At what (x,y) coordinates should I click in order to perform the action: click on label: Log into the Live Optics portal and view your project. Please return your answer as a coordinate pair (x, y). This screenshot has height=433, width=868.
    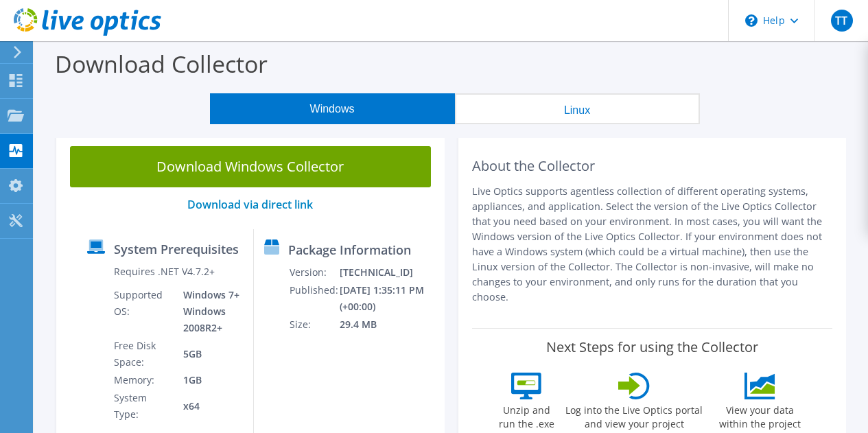
    Looking at the image, I should click on (633, 415).